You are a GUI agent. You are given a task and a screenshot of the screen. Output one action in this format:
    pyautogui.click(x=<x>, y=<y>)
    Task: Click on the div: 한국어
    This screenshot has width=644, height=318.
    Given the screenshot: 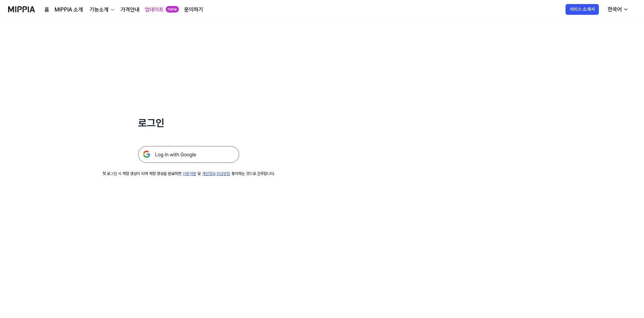 What is the action you would take?
    pyautogui.click(x=614, y=9)
    